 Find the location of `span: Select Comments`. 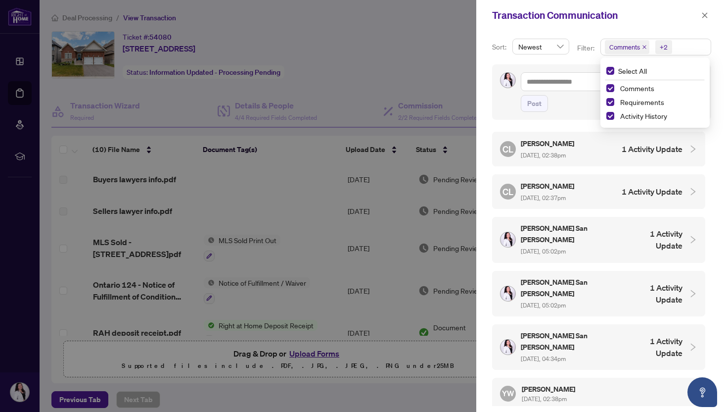

span: Select Comments is located at coordinates (610, 88).